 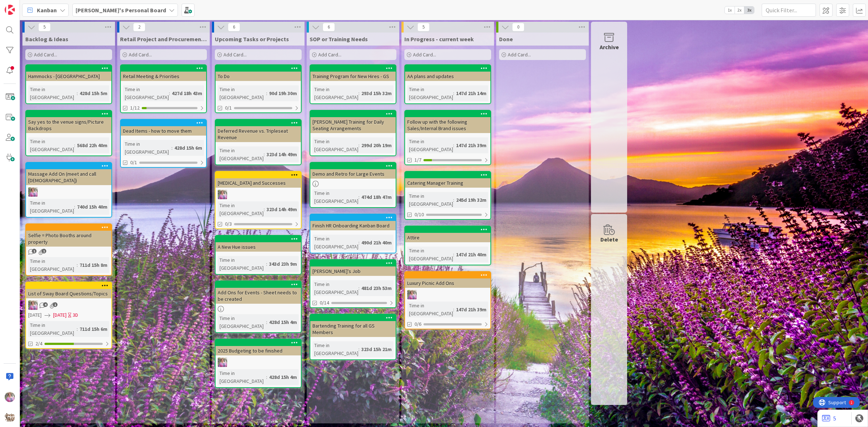 What do you see at coordinates (448, 125) in the screenshot?
I see `div: Follow up with the following Sales/Internal Brand issues` at bounding box center [448, 125].